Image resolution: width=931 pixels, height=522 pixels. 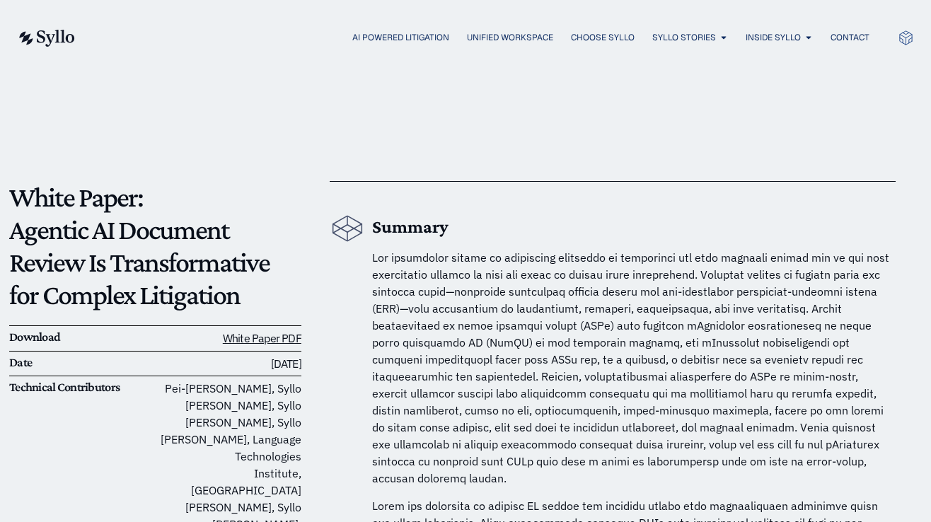 What do you see at coordinates (773, 37) in the screenshot?
I see `span: Inside Syllo` at bounding box center [773, 37].